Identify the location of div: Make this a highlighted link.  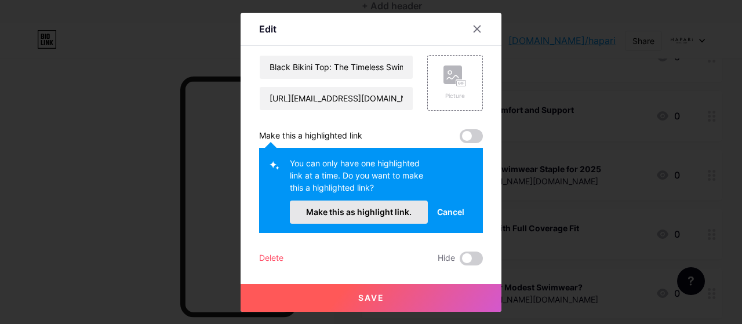
(311, 136).